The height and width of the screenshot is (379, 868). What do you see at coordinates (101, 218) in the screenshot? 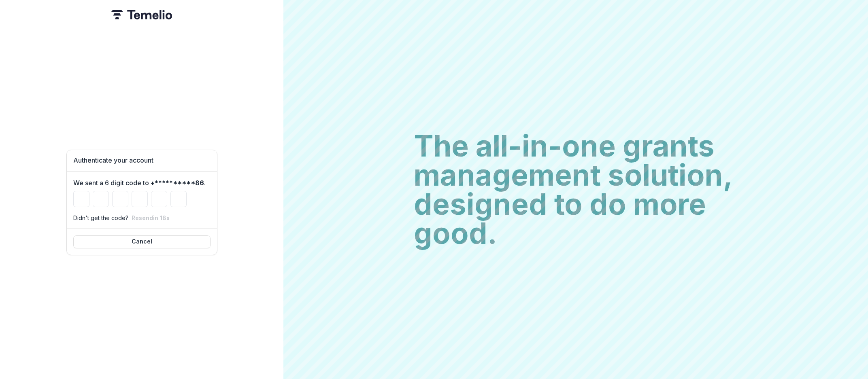
I see `p: Didn't get the code?` at bounding box center [101, 218].